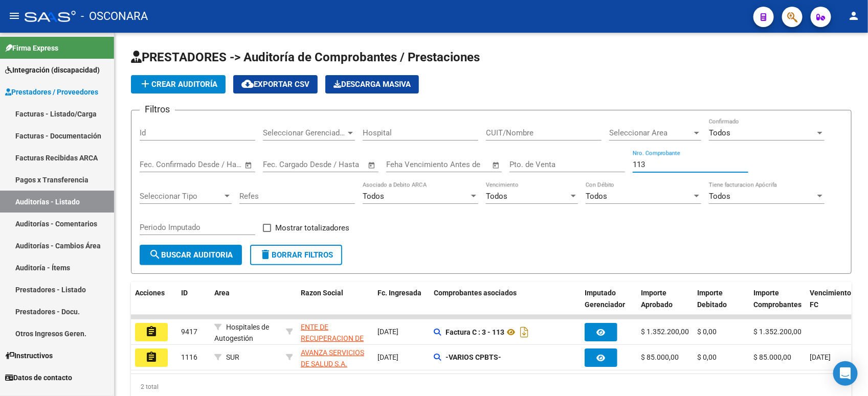  I want to click on app-download-masive: Descarga masiva de comprobantes (adjuntos), so click(372, 85).